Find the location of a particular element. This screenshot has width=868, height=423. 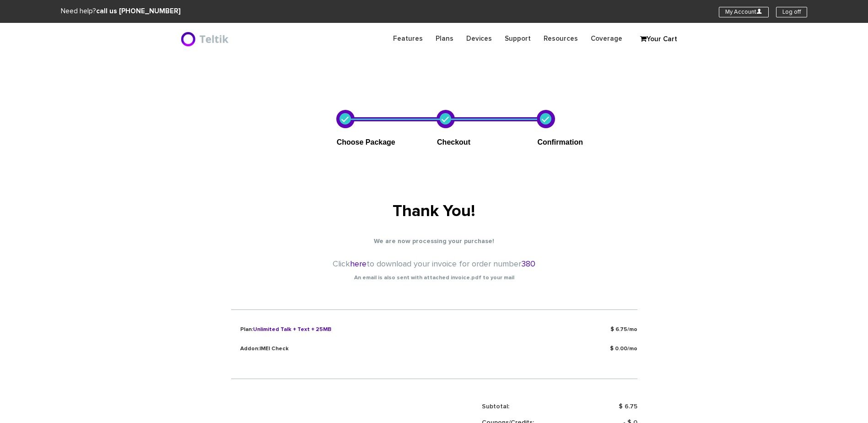

a: Resources is located at coordinates (561, 39).